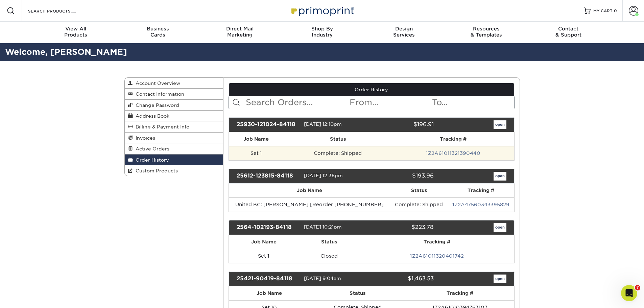 The image size is (644, 308). What do you see at coordinates (157, 32) in the screenshot?
I see `div: Cards` at bounding box center [157, 32].